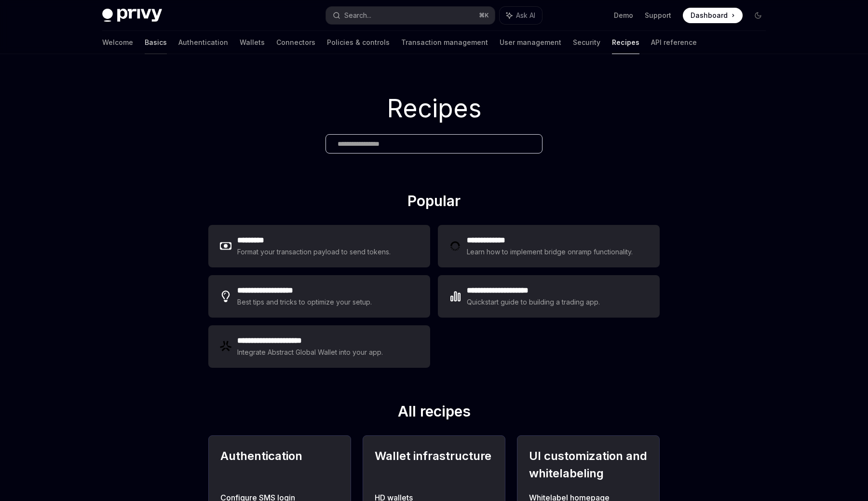  Describe the element at coordinates (118, 43) in the screenshot. I see `a: Welcome` at that location.